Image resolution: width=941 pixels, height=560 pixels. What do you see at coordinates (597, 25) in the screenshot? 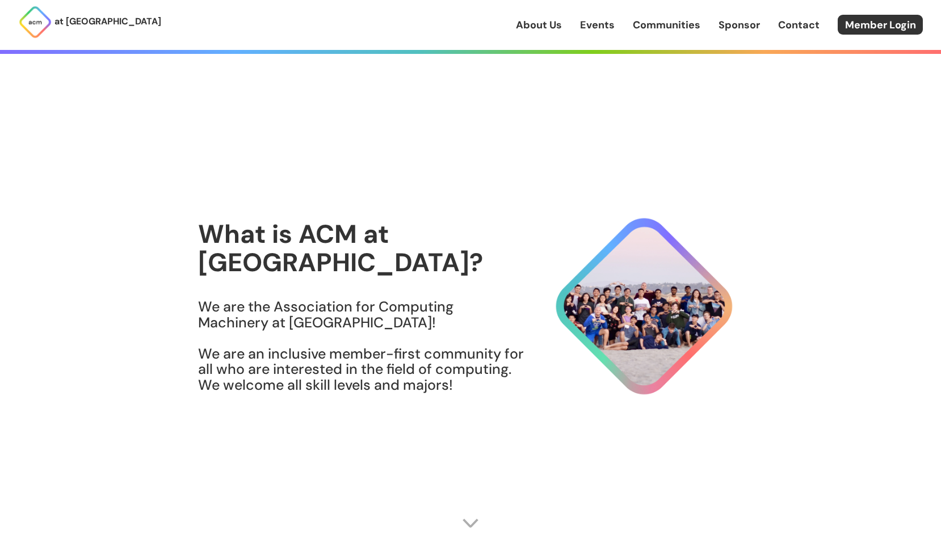
I see `a: Events` at bounding box center [597, 25].